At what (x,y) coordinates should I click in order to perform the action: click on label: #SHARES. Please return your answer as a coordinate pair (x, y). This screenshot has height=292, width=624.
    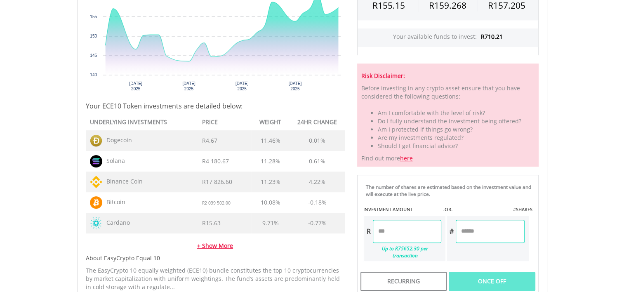
    Looking at the image, I should click on (522, 210).